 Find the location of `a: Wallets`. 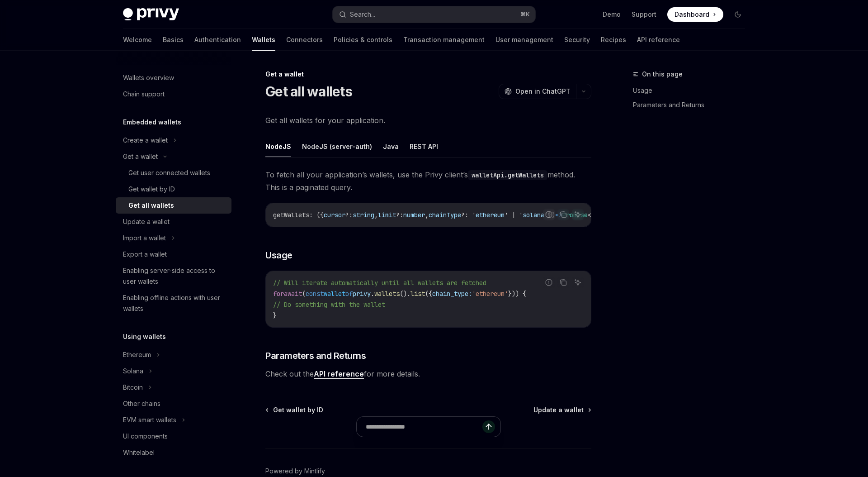

a: Wallets is located at coordinates (263, 40).